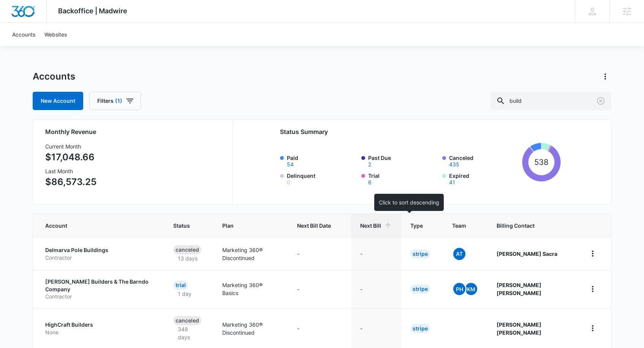 This screenshot has width=644, height=348. Describe the element at coordinates (71, 170) in the screenshot. I see `h3: Last Month` at that location.